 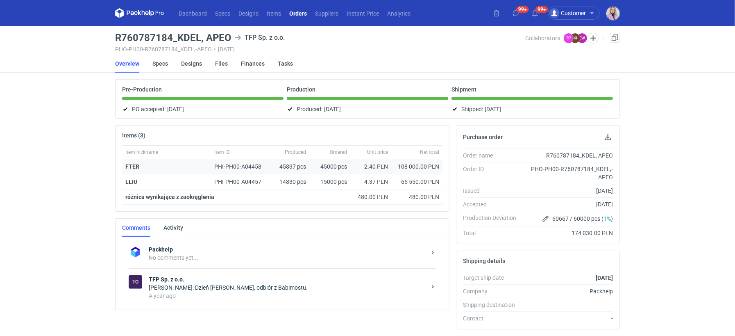 What do you see at coordinates (399, 13) in the screenshot?
I see `a: Analytics` at bounding box center [399, 13].